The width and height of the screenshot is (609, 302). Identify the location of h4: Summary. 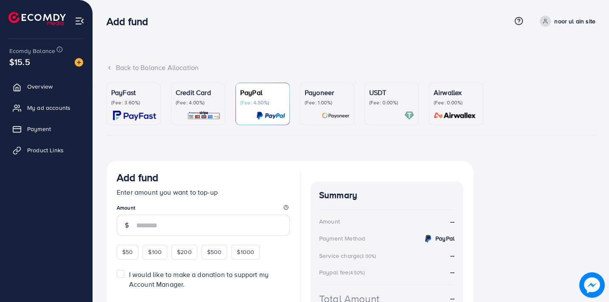
(387, 195).